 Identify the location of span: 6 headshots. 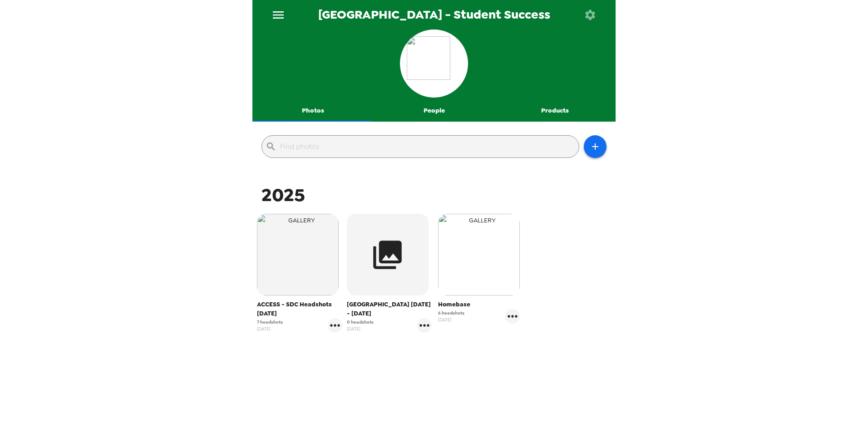
(451, 313).